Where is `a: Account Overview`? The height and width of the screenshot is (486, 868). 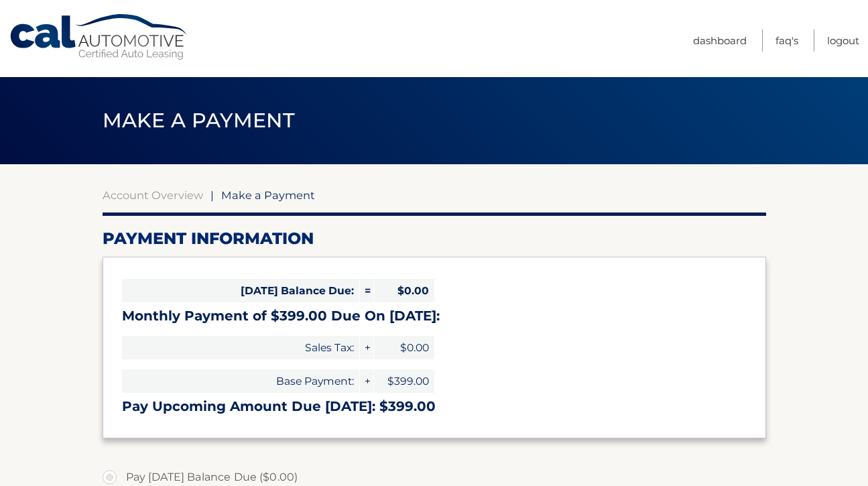
a: Account Overview is located at coordinates (153, 195).